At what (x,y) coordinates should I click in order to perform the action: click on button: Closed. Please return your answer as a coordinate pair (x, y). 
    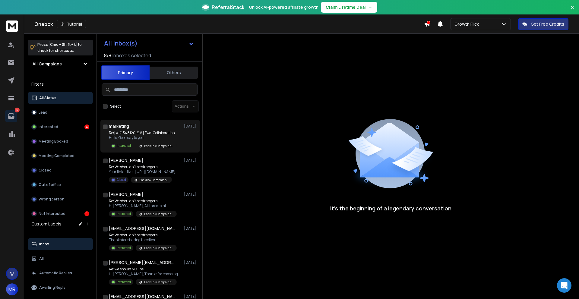
    Looking at the image, I should click on (60, 170).